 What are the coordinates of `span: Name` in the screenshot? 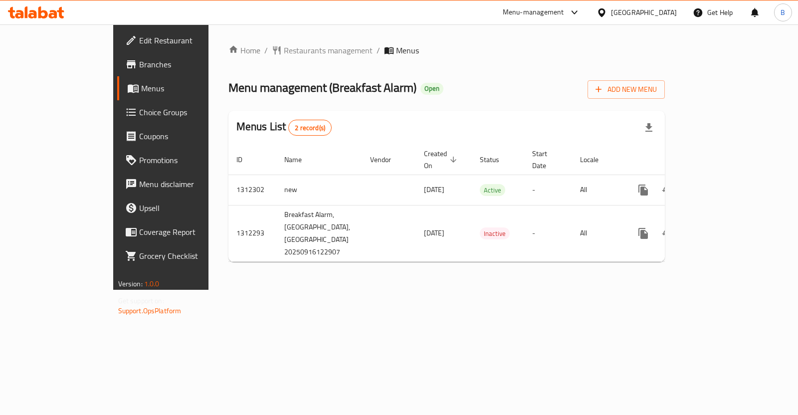 It's located at (299, 160).